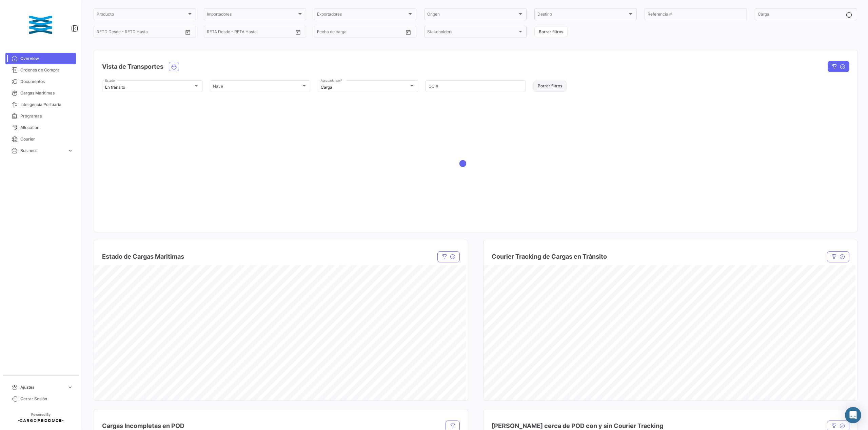 The image size is (868, 430). Describe the element at coordinates (133, 67) in the screenshot. I see `h4: Vista de Transportes` at that location.